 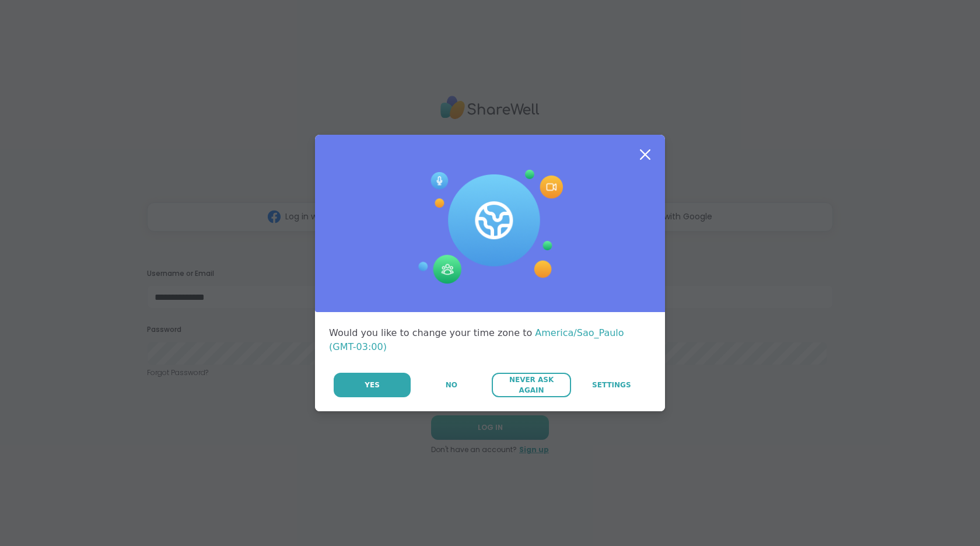 I want to click on button: Never Ask Again, so click(x=531, y=385).